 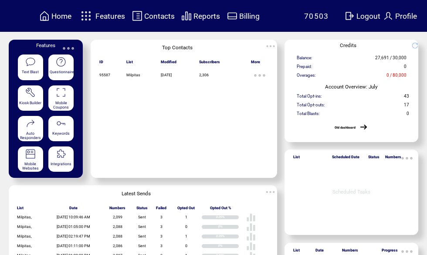 What do you see at coordinates (308, 115) in the screenshot?
I see `span: Total Blasts:` at bounding box center [308, 115].